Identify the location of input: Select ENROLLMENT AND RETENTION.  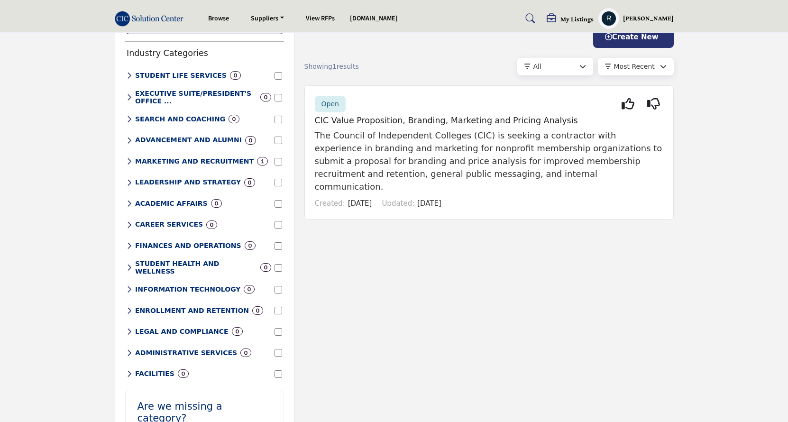
(278, 310).